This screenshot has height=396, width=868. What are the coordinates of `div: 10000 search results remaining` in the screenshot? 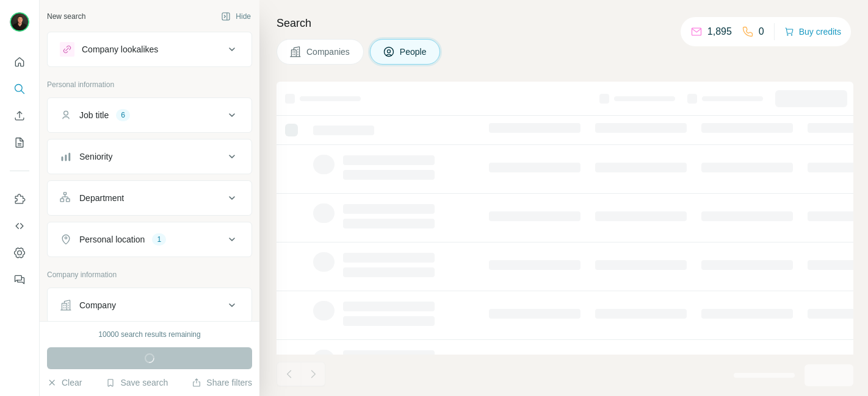 It's located at (149, 334).